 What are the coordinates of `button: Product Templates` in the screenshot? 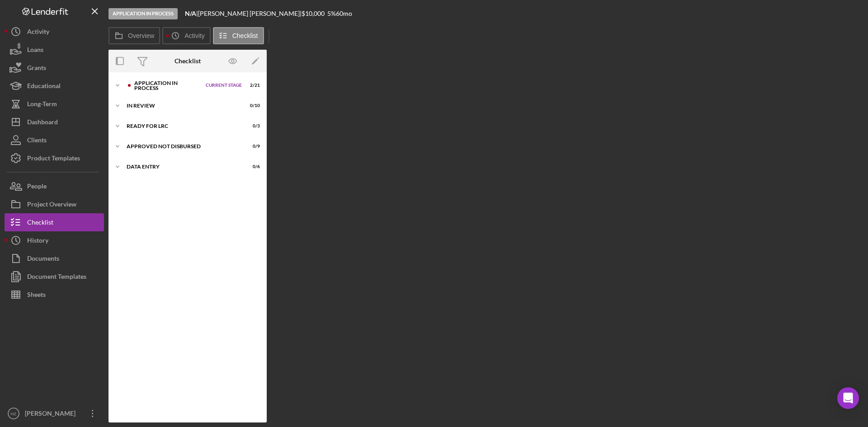 It's located at (54, 158).